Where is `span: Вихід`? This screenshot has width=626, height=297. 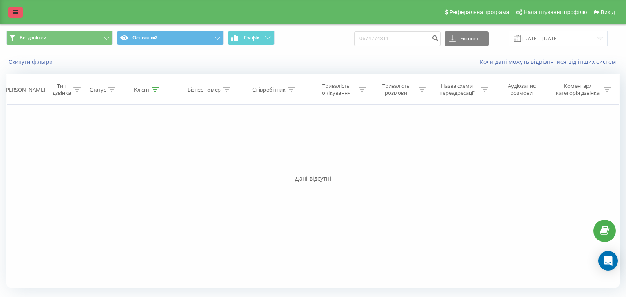
span: Вихід is located at coordinates (607, 12).